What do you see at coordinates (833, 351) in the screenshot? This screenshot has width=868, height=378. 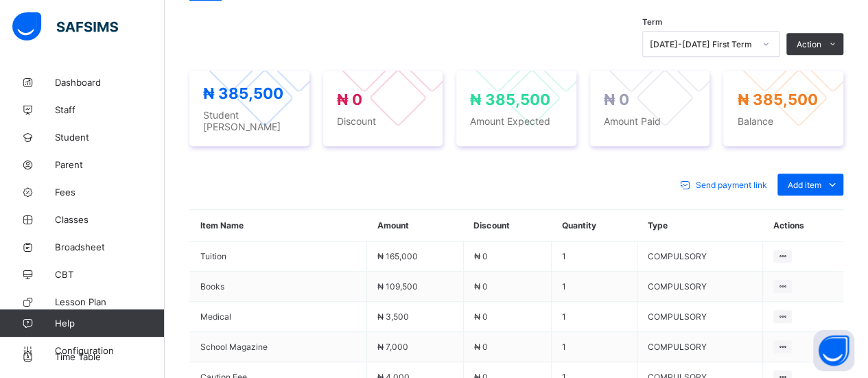 I see `button: Open asap` at bounding box center [833, 351].